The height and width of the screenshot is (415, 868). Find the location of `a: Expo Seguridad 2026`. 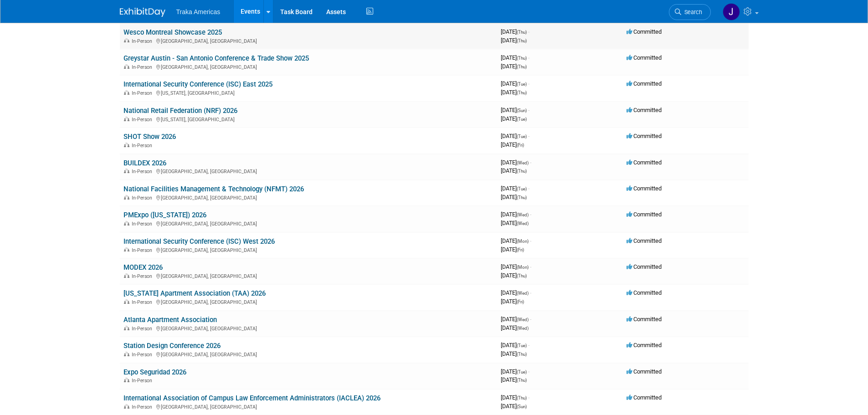

a: Expo Seguridad 2026 is located at coordinates (155, 373).